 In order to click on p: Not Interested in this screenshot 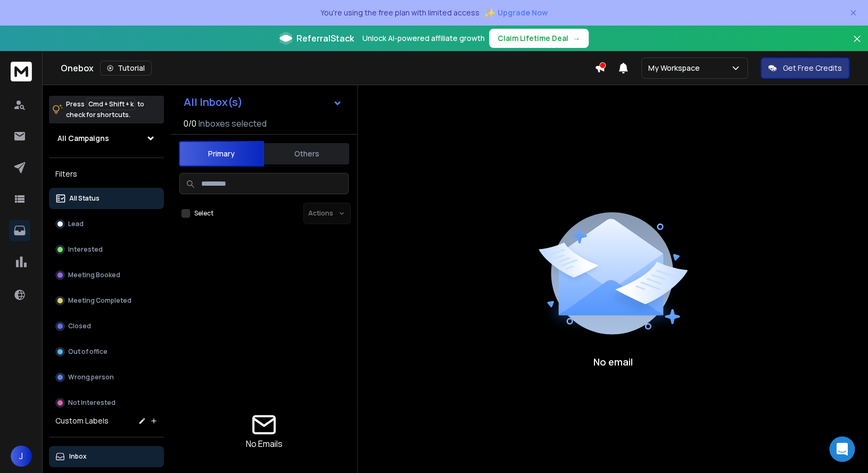, I will do `click(91, 403)`.